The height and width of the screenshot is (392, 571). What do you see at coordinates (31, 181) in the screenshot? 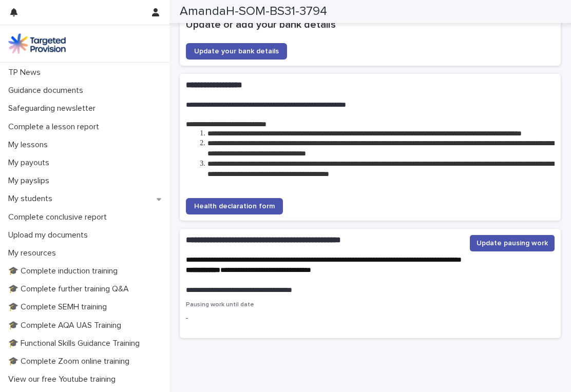
I see `p: My payslips` at bounding box center [31, 181].